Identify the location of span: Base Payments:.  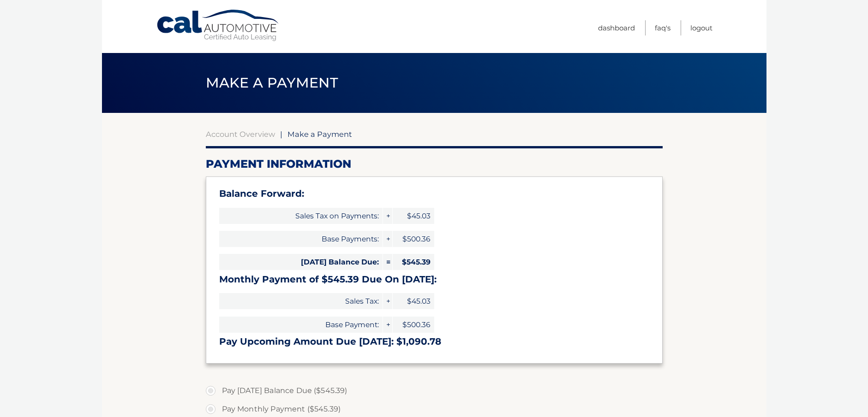
(301, 239).